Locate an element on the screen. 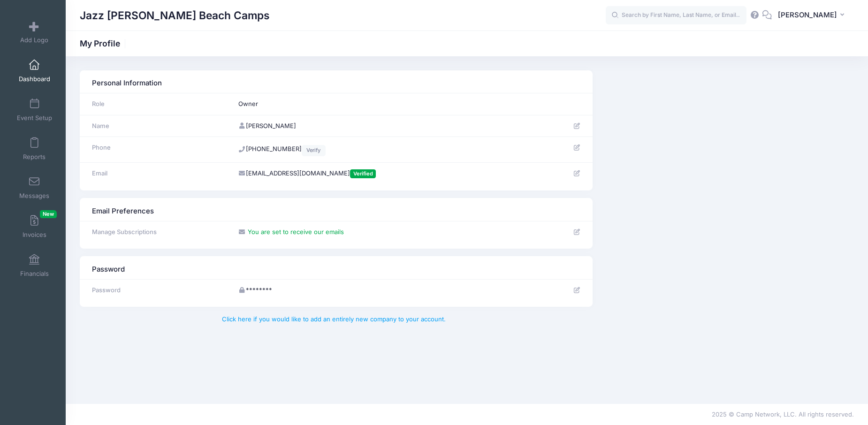 This screenshot has width=868, height=425. td: Owner is located at coordinates (387, 105).